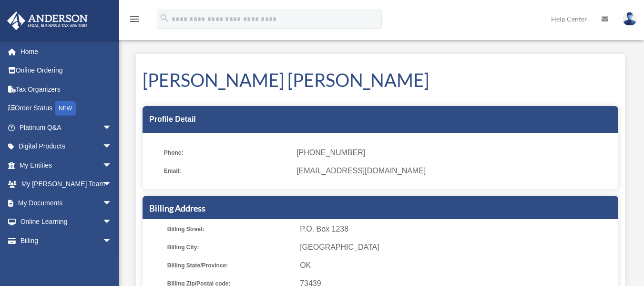 The width and height of the screenshot is (644, 286). Describe the element at coordinates (47, 21) in the screenshot. I see `img: Anderson Advisors Platinum Portal` at that location.